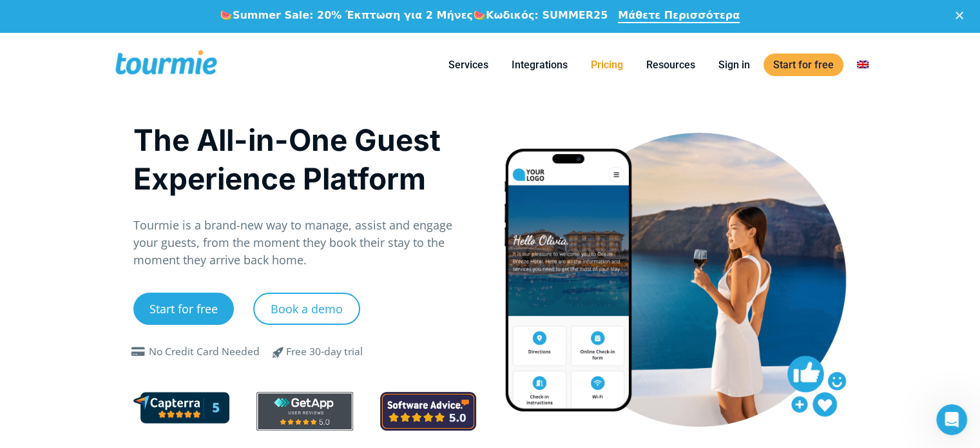 This screenshot has height=448, width=980. I want to click on a: Μάθετε Περισσότερα, so click(678, 16).